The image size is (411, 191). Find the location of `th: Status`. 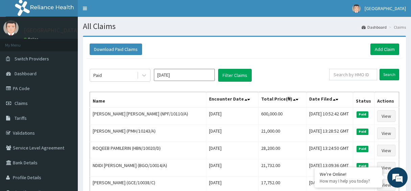

th: Status is located at coordinates (363, 100).